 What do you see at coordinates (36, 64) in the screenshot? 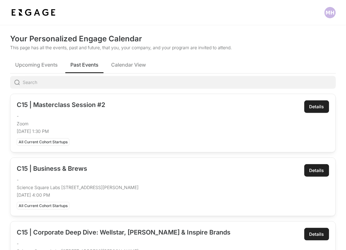
I see `button: Upcoming Events` at bounding box center [36, 64].